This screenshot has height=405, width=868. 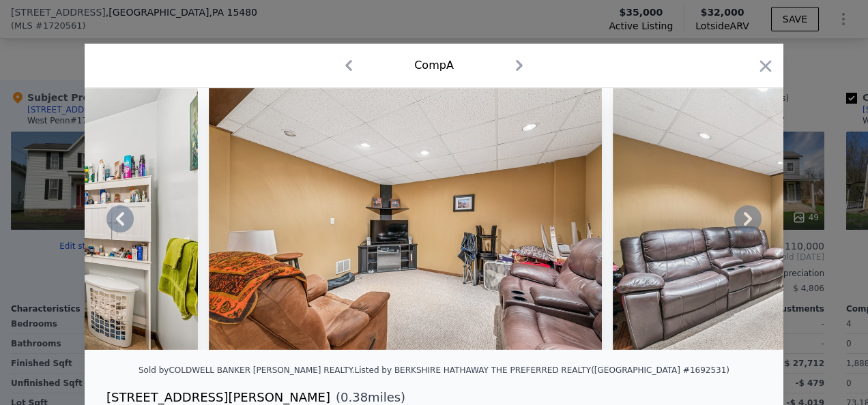 What do you see at coordinates (354, 397) in the screenshot?
I see `span: 0.38` at bounding box center [354, 397].